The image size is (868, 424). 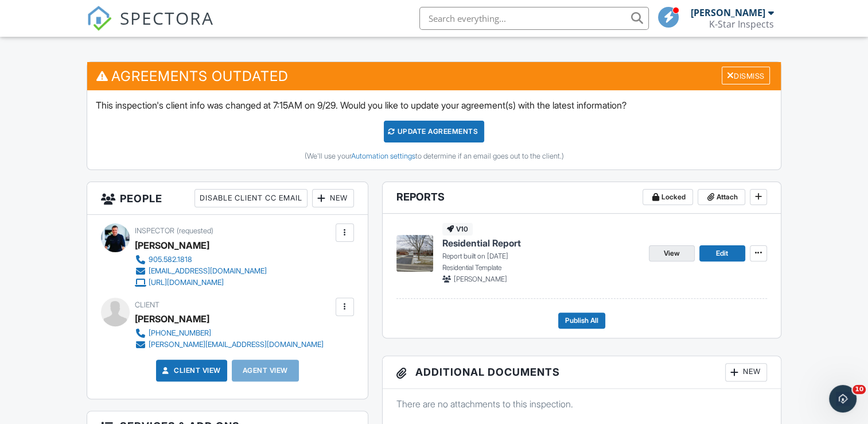 What do you see at coordinates (170, 260) in the screenshot?
I see `div: 905.582.1818` at bounding box center [170, 260].